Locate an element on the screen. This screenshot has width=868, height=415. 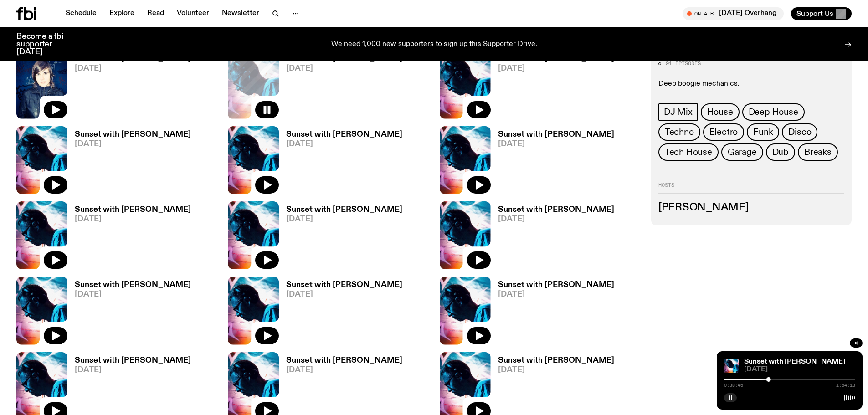
a: Dub is located at coordinates (780, 152).